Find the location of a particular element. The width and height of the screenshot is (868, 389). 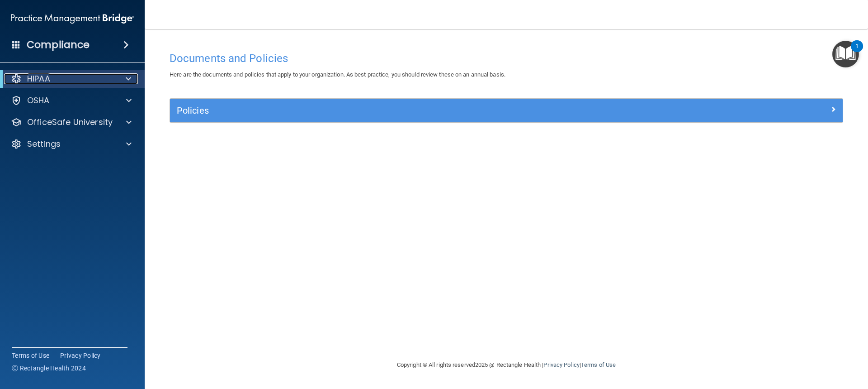

a: OSHA is located at coordinates (71, 100).